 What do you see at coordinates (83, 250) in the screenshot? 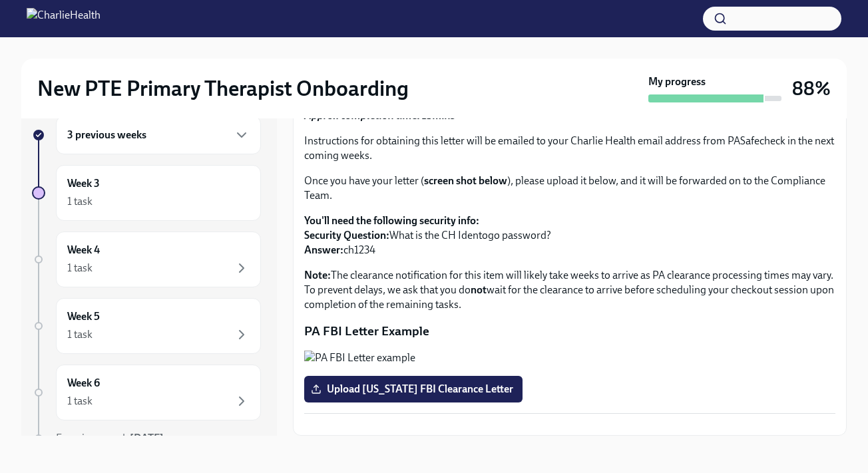
I see `h6: Week 4` at bounding box center [83, 250].